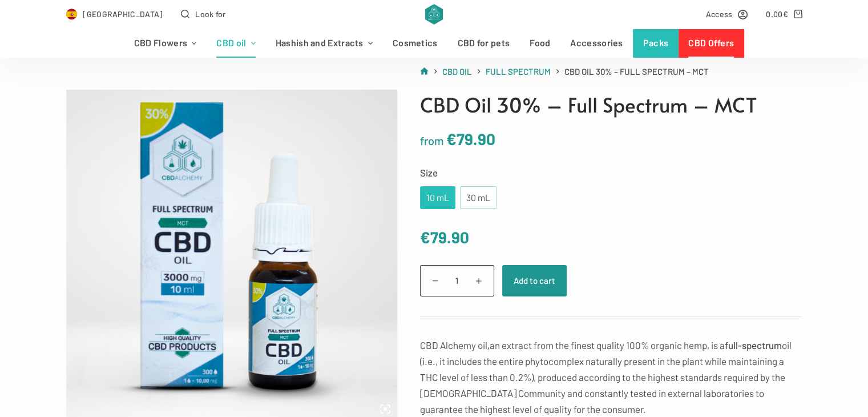  Describe the element at coordinates (534, 281) in the screenshot. I see `font: Add to cart` at that location.